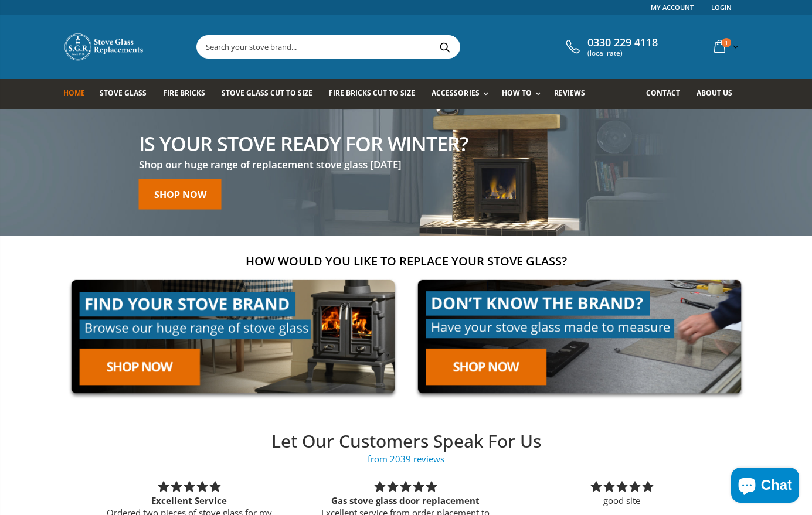  What do you see at coordinates (123, 93) in the screenshot?
I see `span: Stove Glass` at bounding box center [123, 93].